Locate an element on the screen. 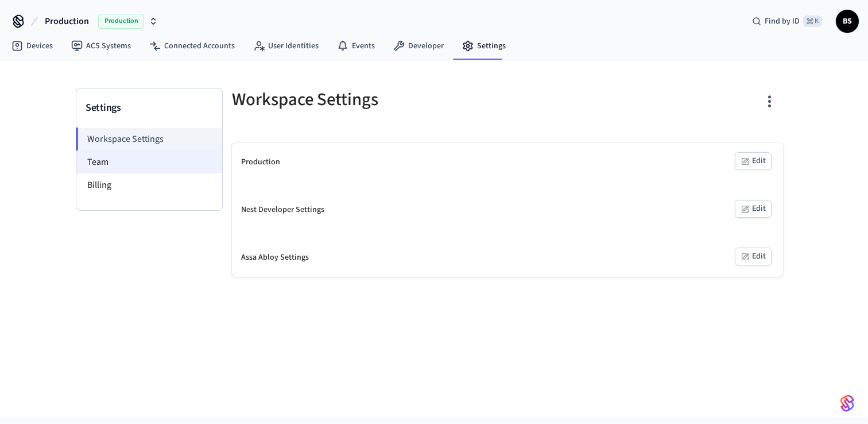 The width and height of the screenshot is (868, 424). div: Assa Abloy Settings is located at coordinates (275, 258).